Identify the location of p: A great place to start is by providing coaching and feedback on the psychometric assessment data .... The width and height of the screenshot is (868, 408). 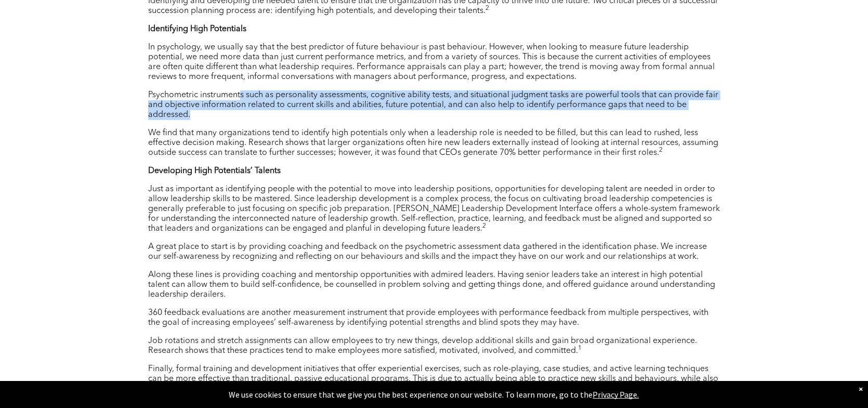
(434, 252).